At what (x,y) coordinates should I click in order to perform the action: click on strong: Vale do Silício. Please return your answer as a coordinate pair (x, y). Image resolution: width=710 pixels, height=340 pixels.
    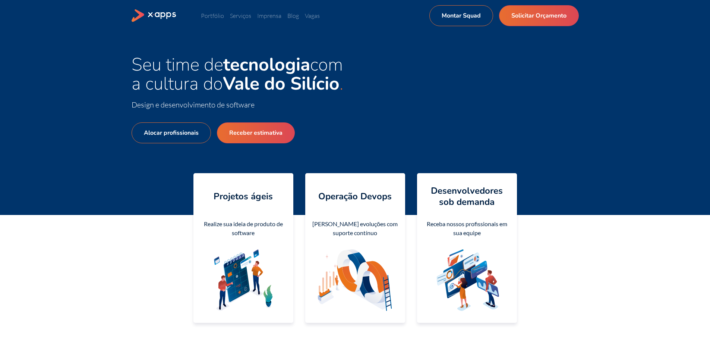
    Looking at the image, I should click on (281, 84).